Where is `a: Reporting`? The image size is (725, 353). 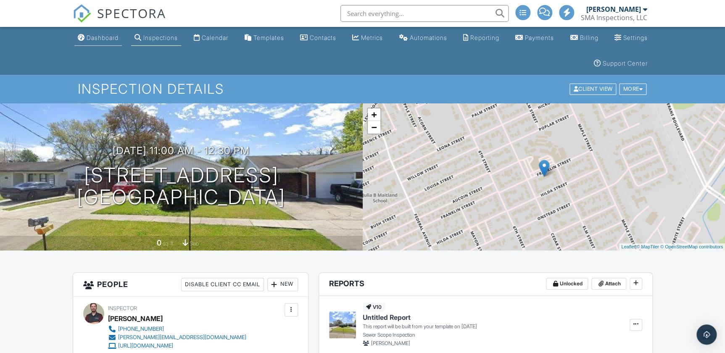 a: Reporting is located at coordinates (481, 38).